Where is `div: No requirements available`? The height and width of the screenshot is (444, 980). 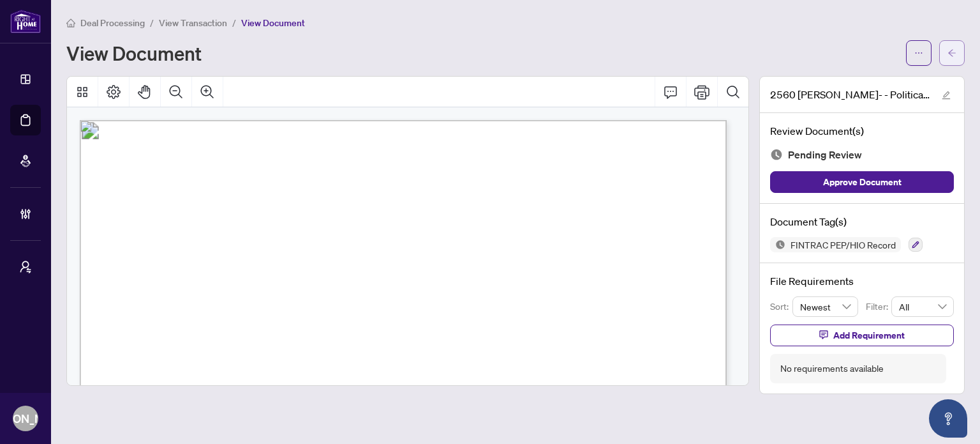 div: No requirements available is located at coordinates (832, 369).